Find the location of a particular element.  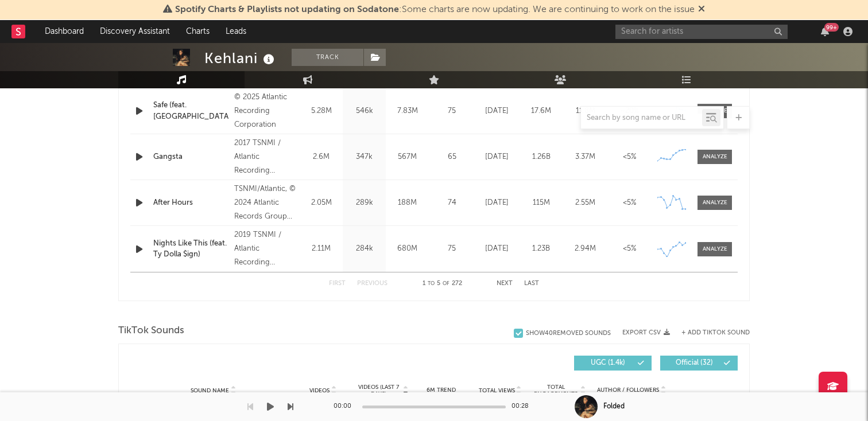

a: Discovery Assistant is located at coordinates (135, 31).